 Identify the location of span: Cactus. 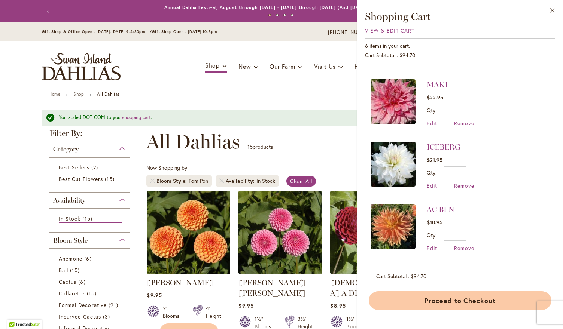
(67, 282).